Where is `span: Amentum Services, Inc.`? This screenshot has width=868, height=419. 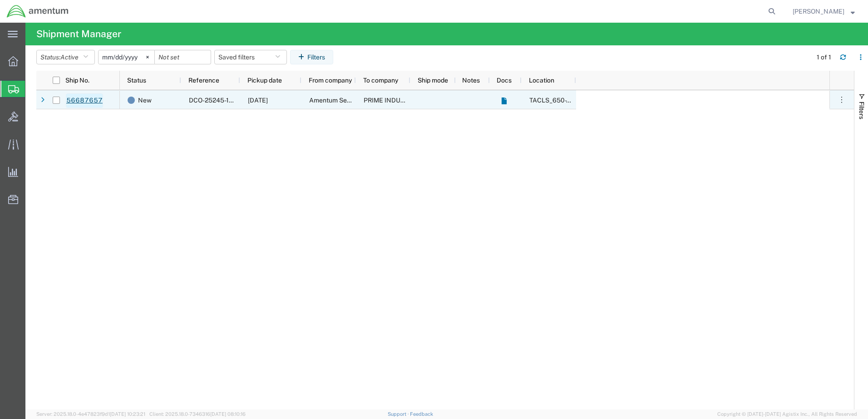 span: Amentum Services, Inc. is located at coordinates (343, 100).